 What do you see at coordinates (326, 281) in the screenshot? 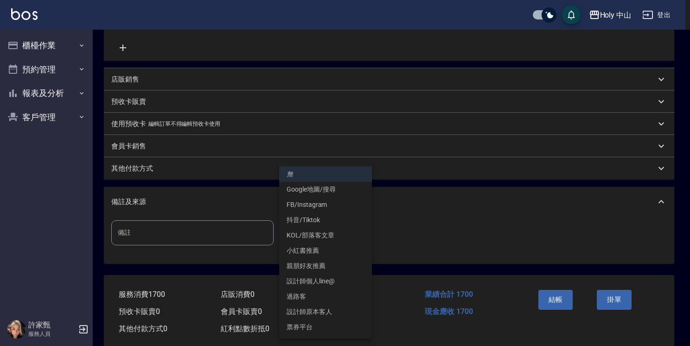
I see `li: 設計師個人line@` at bounding box center [326, 281].